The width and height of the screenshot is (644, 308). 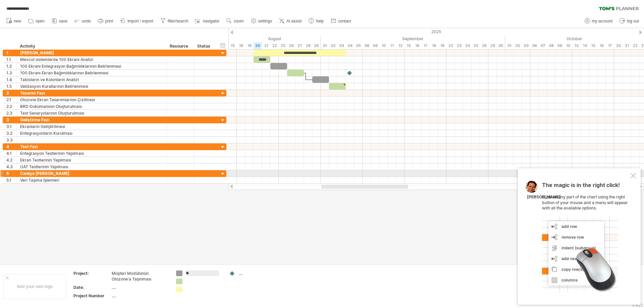 What do you see at coordinates (599, 21) in the screenshot?
I see `a: my account` at bounding box center [599, 21].